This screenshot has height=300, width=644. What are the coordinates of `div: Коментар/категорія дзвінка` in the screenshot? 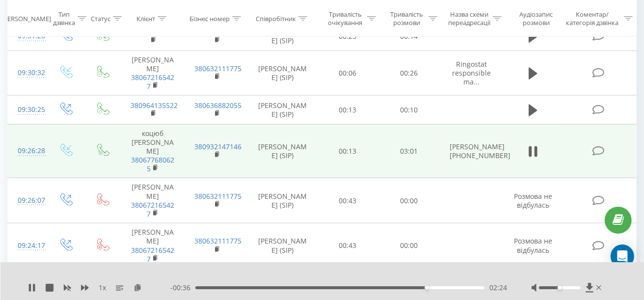 It's located at (592, 18).